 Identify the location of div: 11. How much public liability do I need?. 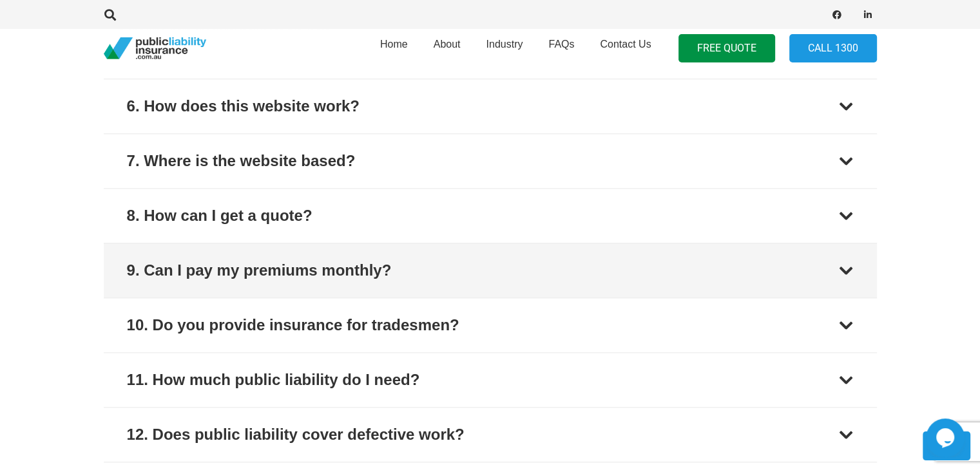
(273, 380).